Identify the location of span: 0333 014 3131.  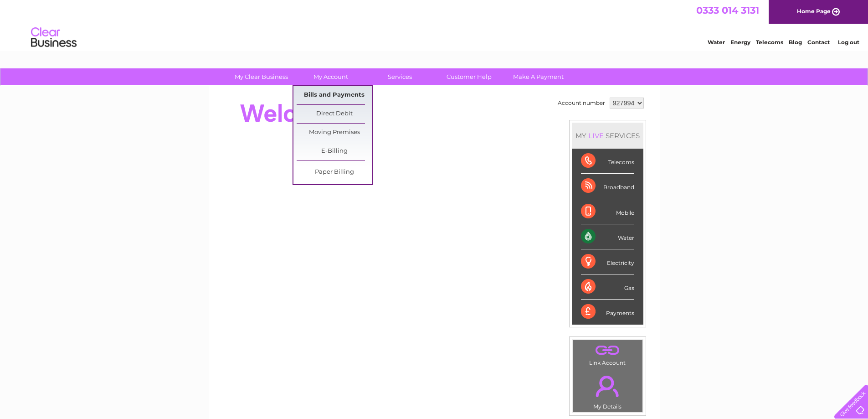
(728, 10).